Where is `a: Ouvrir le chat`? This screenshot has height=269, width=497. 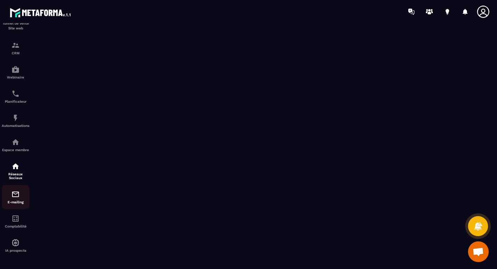
a: Ouvrir le chat is located at coordinates (478, 251).